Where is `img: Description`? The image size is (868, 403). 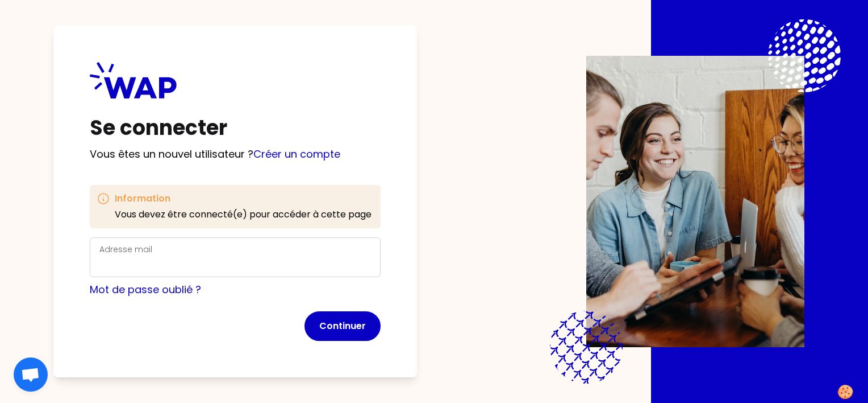 img: Description is located at coordinates (695, 201).